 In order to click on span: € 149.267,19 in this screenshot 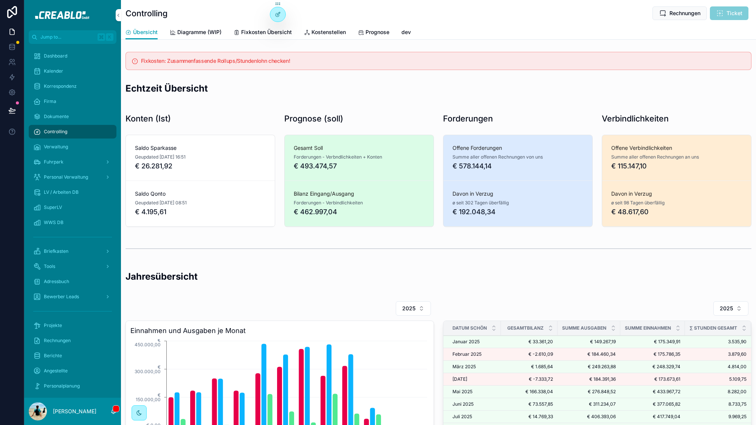, I will do `click(589, 341)`.